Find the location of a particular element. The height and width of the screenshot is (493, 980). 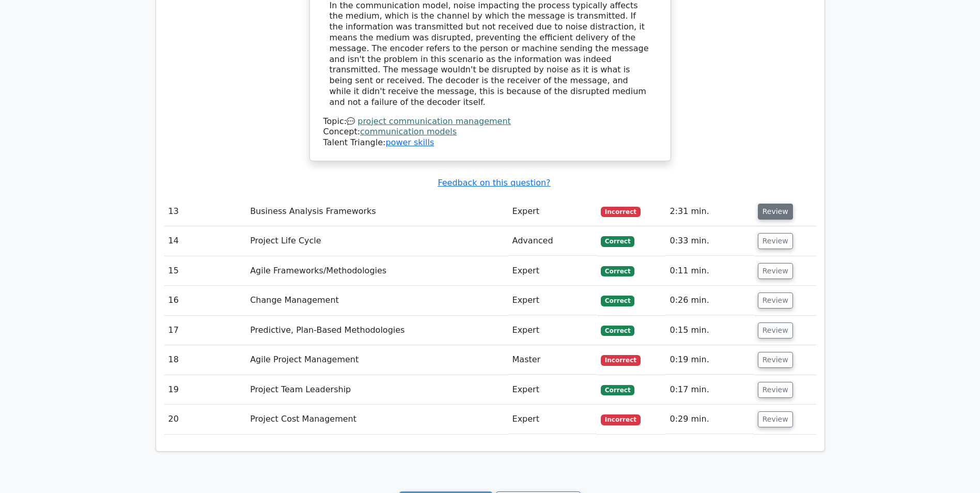

td: Project Team Leadership is located at coordinates (377, 389).